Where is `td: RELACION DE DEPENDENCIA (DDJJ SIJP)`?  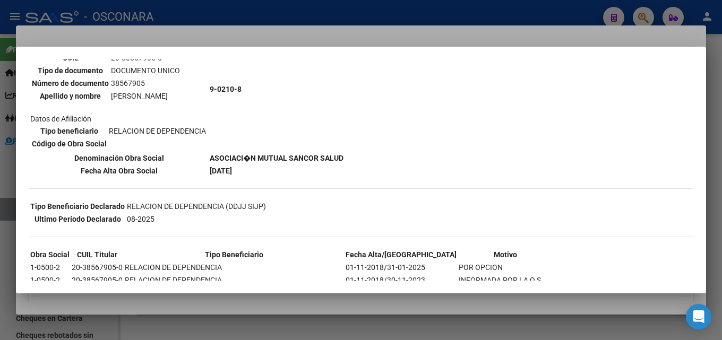
td: RELACION DE DEPENDENCIA (DDJJ SIJP) is located at coordinates (196, 206).